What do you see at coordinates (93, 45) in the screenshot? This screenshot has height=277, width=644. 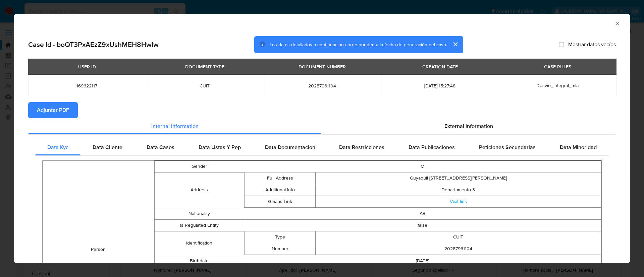 I see `h2: Case Id - boQT3PxAEzZ9xUshMEH8HwIw` at bounding box center [93, 45].